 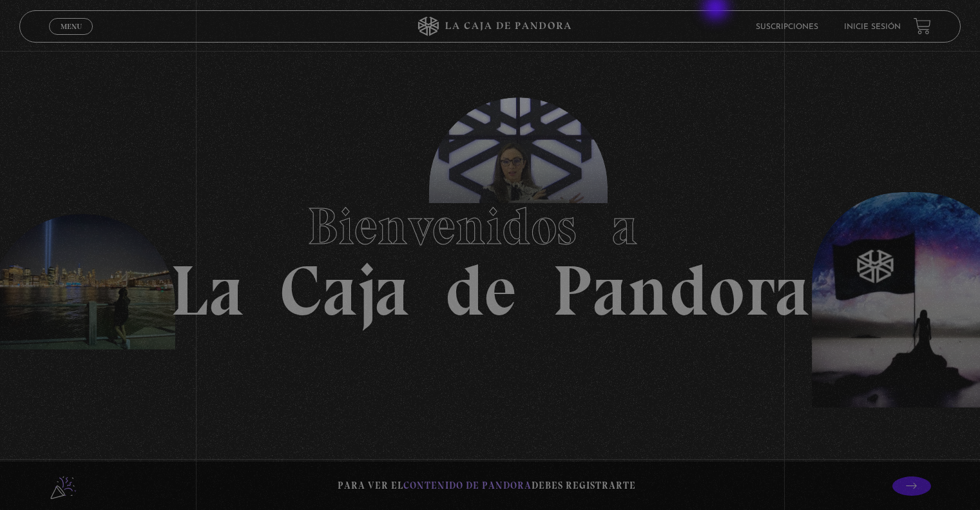 What do you see at coordinates (70, 26) in the screenshot?
I see `span: Menu` at bounding box center [70, 26].